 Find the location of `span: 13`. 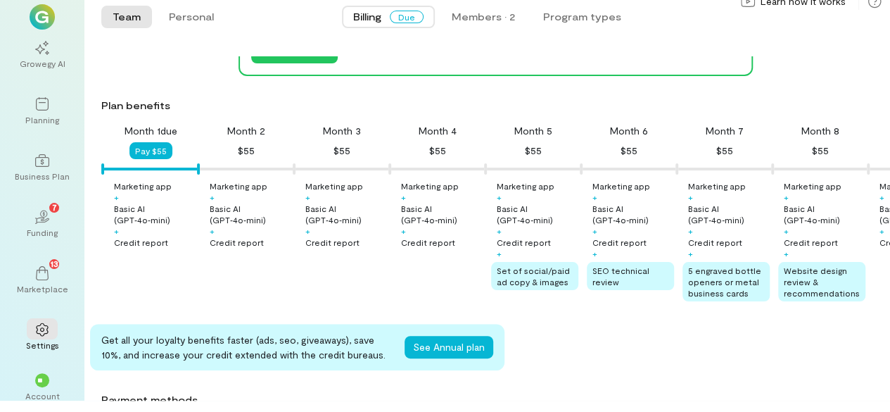

span: 13 is located at coordinates (54, 263).